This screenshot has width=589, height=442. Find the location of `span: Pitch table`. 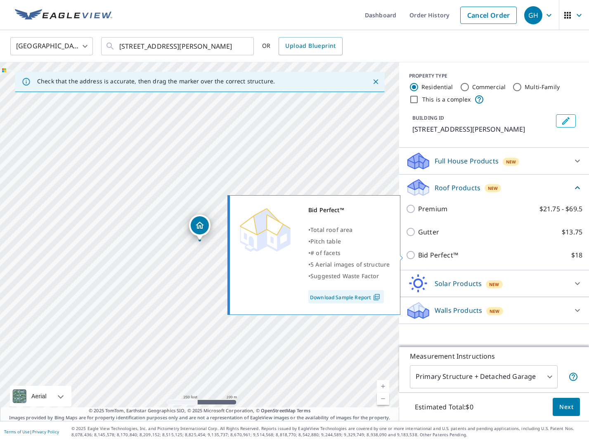

span: Pitch table is located at coordinates (326, 241).